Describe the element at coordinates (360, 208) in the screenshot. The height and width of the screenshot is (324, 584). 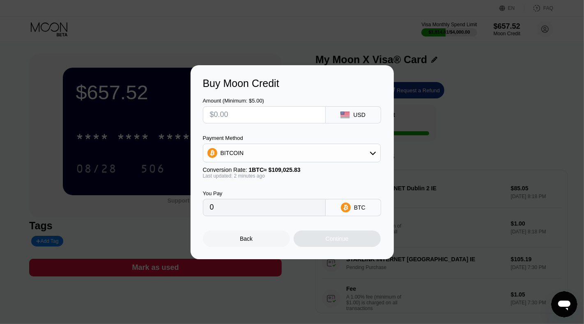
I see `div: BTC` at that location.